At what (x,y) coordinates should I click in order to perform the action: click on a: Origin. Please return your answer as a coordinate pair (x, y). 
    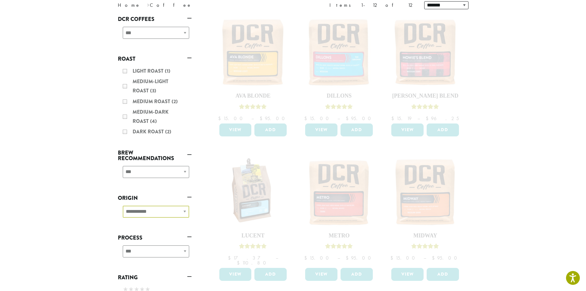
    Looking at the image, I should click on (155, 198).